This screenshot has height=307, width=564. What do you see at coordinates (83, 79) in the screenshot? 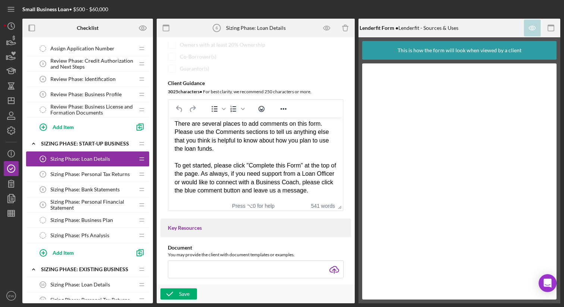
I see `span: Review Phase: Identification` at bounding box center [83, 79].